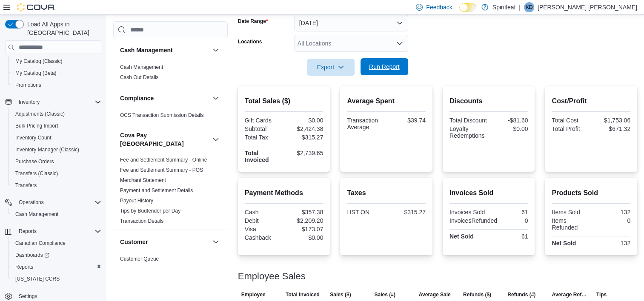  Describe the element at coordinates (47, 149) in the screenshot. I see `span: Inventory Manager (Classic)` at that location.